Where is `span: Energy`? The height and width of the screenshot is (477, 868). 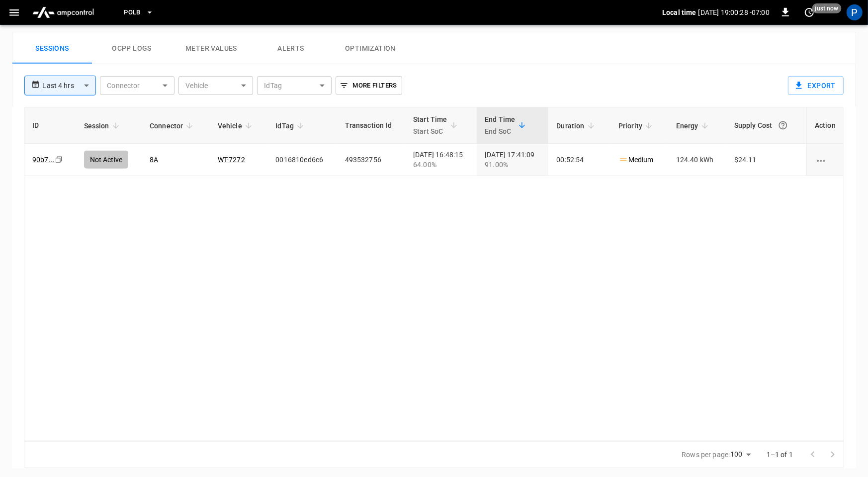
span: Energy is located at coordinates (693, 126).